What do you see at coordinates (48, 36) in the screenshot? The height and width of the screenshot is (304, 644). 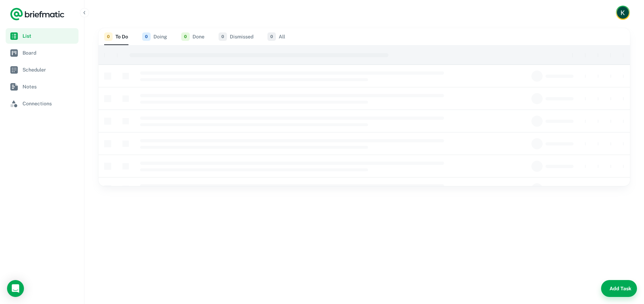 I see `span: List` at bounding box center [48, 36].